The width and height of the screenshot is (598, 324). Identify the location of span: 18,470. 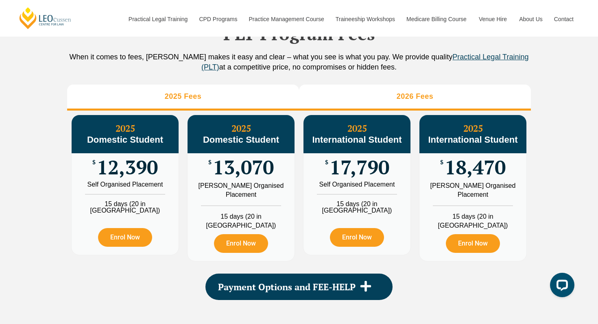
(475, 167).